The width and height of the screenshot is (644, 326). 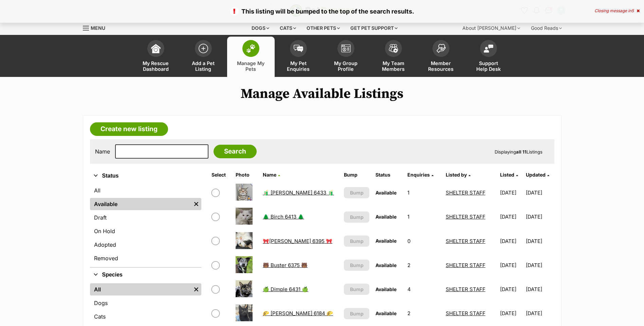 I want to click on div: Dogs, so click(x=260, y=28).